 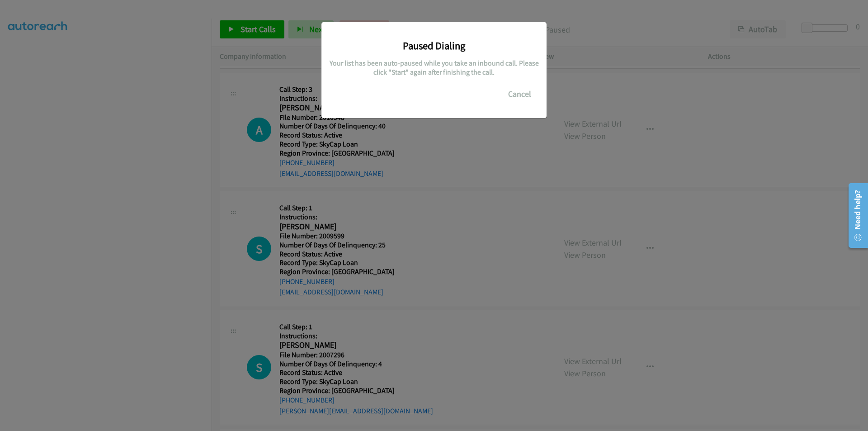 I want to click on div: Open Resource Center, so click(x=16, y=36).